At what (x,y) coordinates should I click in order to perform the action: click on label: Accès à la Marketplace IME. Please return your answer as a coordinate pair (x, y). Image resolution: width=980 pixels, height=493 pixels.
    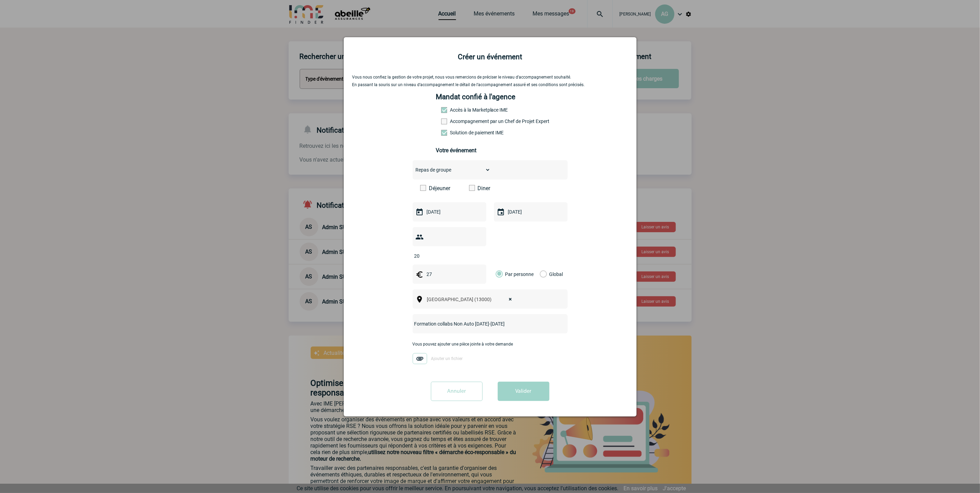
    Looking at the image, I should click on (456, 110).